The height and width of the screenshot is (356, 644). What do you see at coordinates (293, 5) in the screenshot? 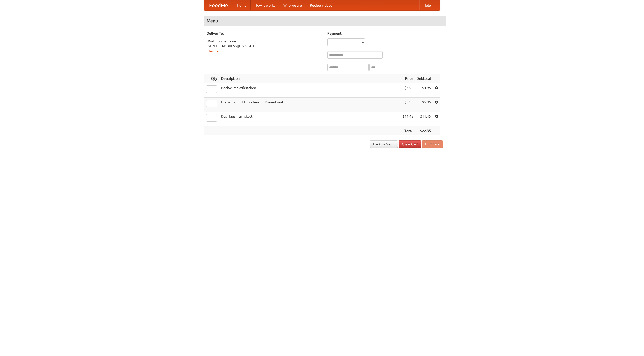
I see `a: Who we are` at bounding box center [293, 5].